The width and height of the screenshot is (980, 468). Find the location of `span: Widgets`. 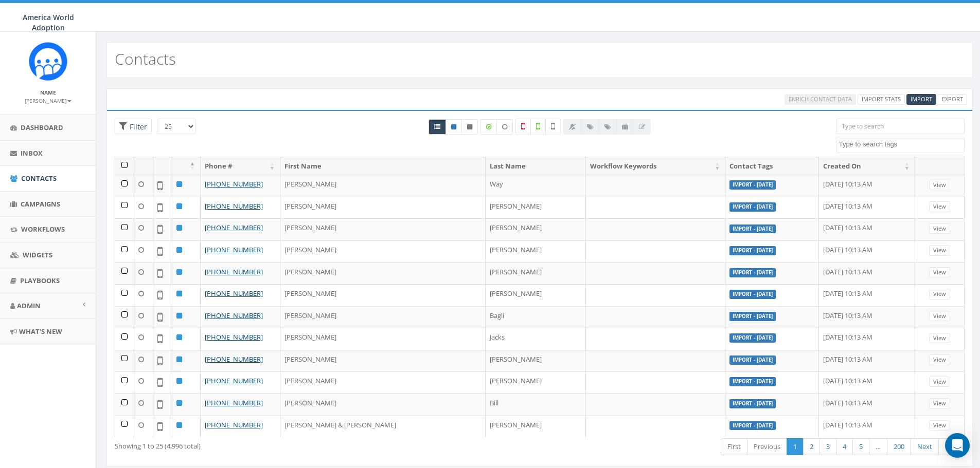

span: Widgets is located at coordinates (38, 255).